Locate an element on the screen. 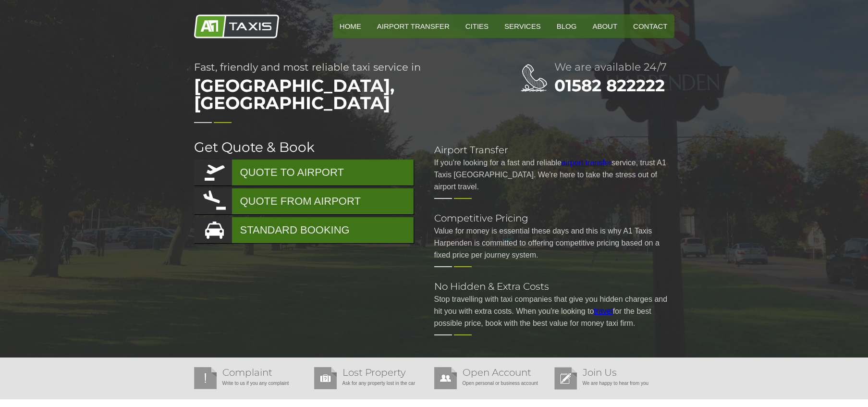 This screenshot has width=868, height=407. p: Open personal or business account is located at coordinates (492, 383).